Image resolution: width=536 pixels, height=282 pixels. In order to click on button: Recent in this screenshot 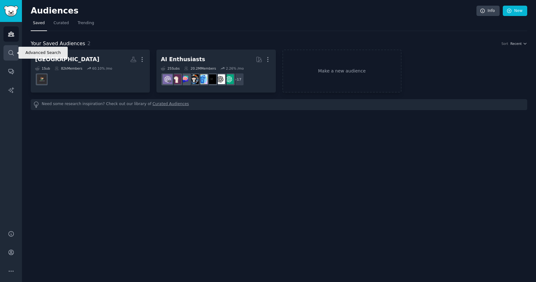, I will do `click(519, 44)`.